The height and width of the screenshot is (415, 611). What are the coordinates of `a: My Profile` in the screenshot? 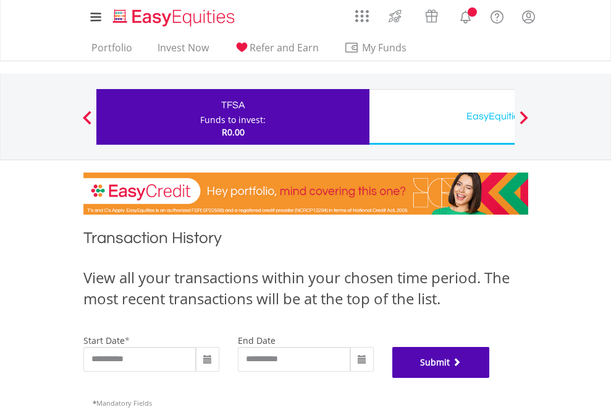 It's located at (528, 17).